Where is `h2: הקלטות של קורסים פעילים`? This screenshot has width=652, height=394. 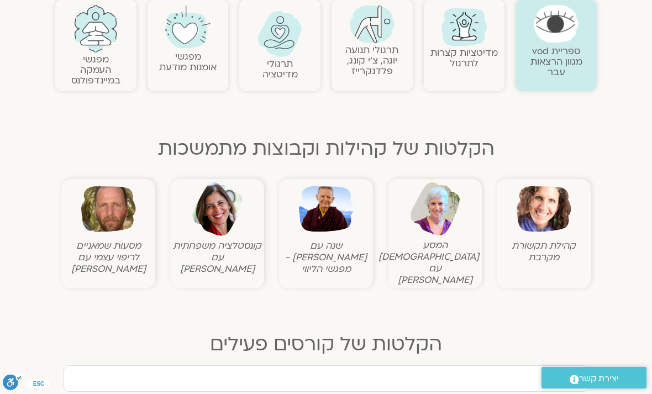 h2: הקלטות של קורסים פעילים is located at coordinates (326, 344).